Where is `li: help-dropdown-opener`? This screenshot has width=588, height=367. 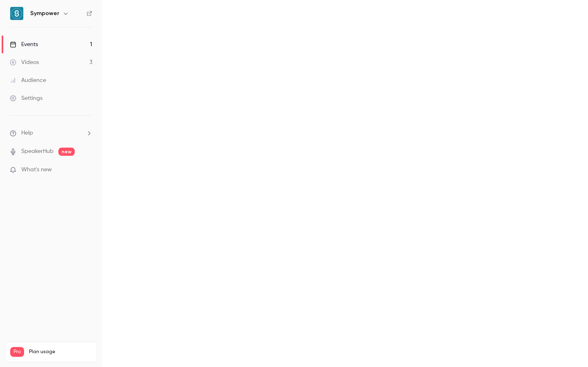
li: help-dropdown-opener is located at coordinates (51, 133).